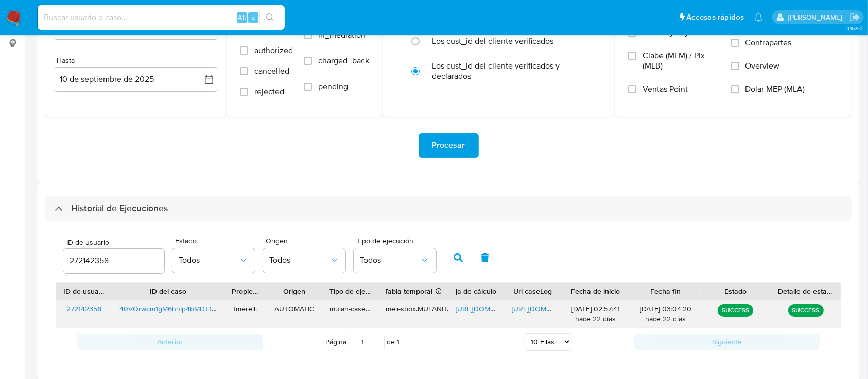  I want to click on p: florencia.merelli@mercadolibre.com, so click(817, 17).